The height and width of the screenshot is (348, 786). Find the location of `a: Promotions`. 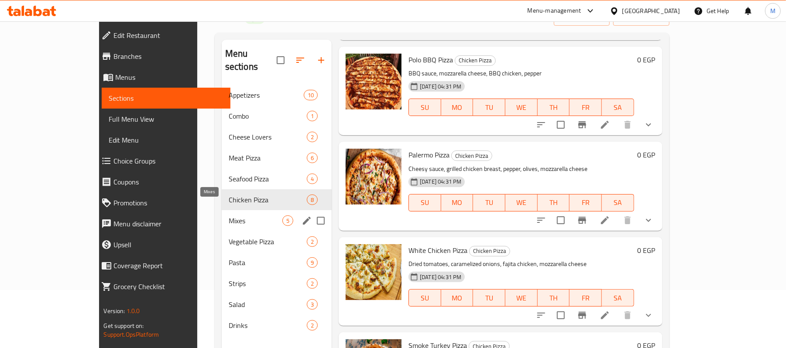

a: Promotions is located at coordinates (162, 203).